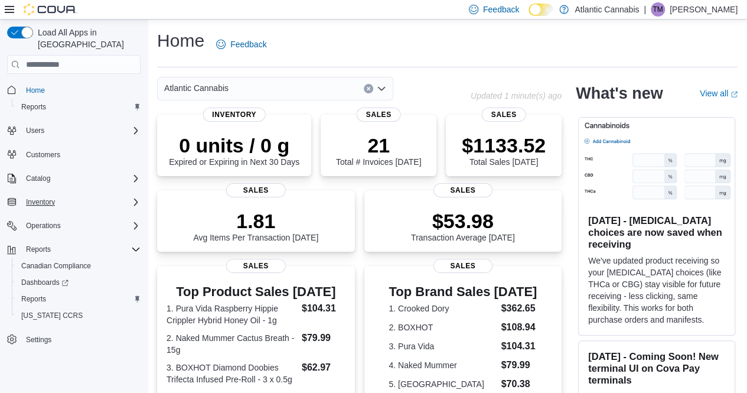 This screenshot has height=393, width=747. I want to click on svg: External link, so click(734, 94).